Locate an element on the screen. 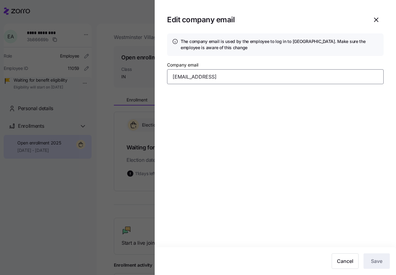  span: Cancel is located at coordinates (345, 261).